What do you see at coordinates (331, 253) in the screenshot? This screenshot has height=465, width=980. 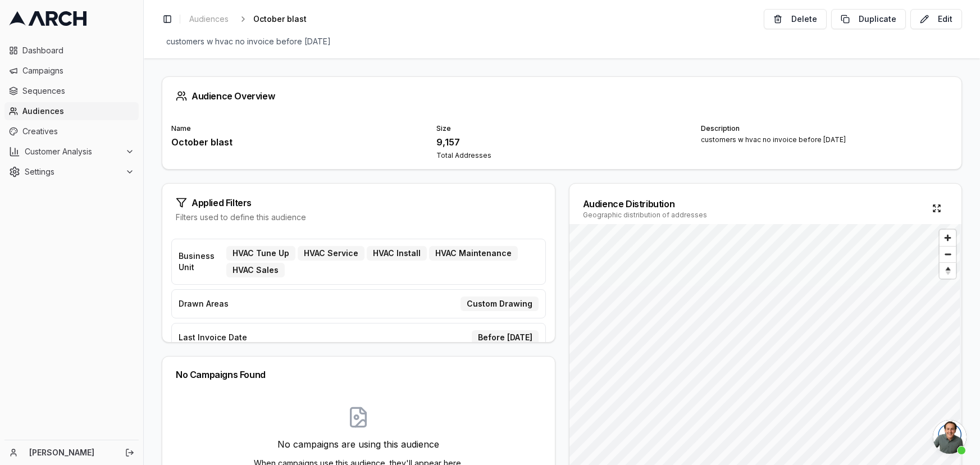 I see `div: HVAC Service` at bounding box center [331, 253].